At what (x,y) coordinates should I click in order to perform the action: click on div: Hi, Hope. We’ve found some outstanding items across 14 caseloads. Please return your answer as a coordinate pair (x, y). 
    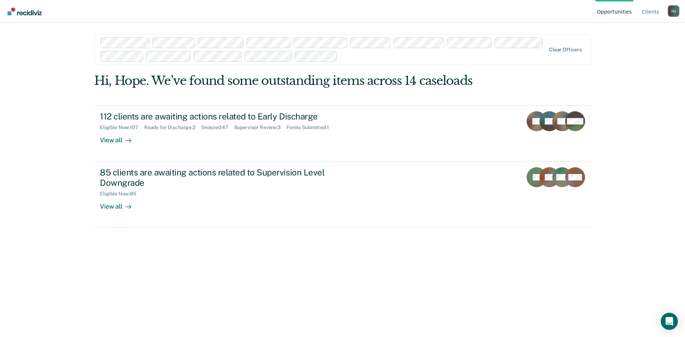
    Looking at the image, I should click on (293, 81).